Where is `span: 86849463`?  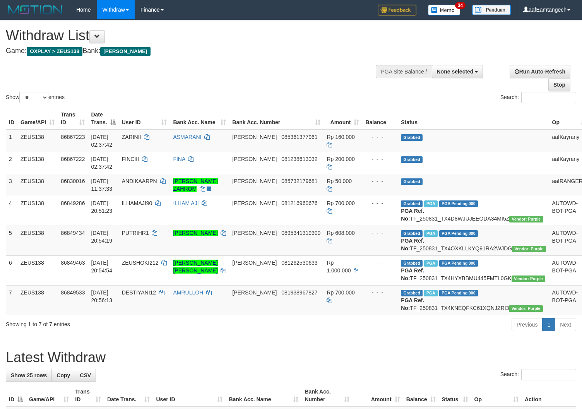 span: 86849463 is located at coordinates (73, 263).